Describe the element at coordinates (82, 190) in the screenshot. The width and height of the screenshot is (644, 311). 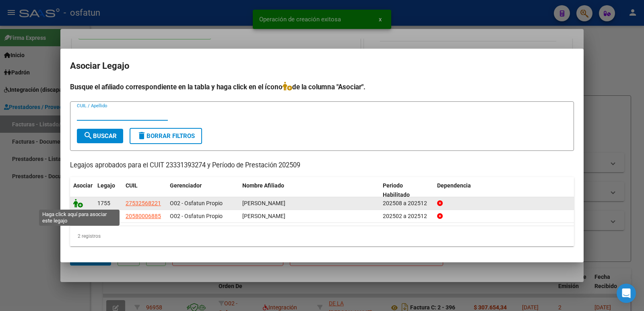
I see `datatable-header-cell: Asociar` at that location.